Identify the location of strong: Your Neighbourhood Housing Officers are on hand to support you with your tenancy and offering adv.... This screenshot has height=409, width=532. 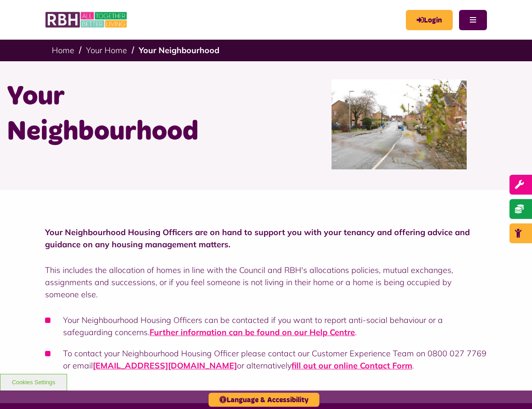
(257, 238).